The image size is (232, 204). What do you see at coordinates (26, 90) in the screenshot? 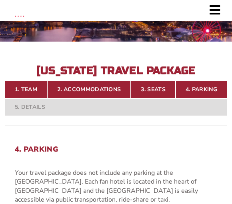
I see `a: 1. Team` at bounding box center [26, 90].